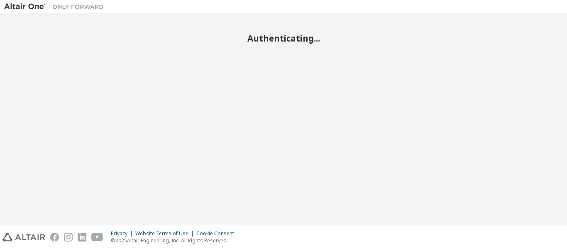 Image resolution: width=567 pixels, height=249 pixels. I want to click on div: Privacy, so click(123, 233).